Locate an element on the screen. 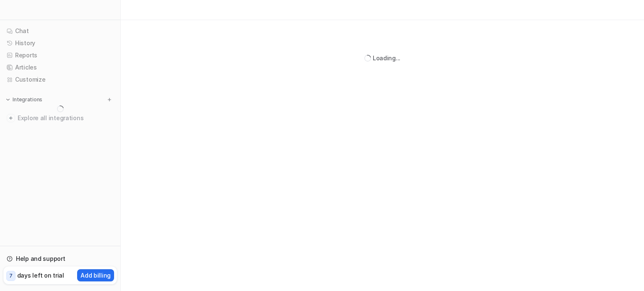 This screenshot has height=291, width=644. button: Add billing is located at coordinates (95, 276).